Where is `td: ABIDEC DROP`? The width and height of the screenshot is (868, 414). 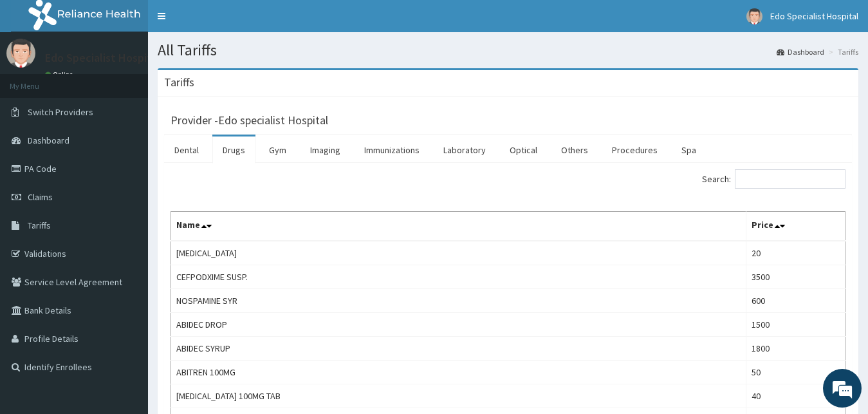 td: ABIDEC DROP is located at coordinates (459, 325).